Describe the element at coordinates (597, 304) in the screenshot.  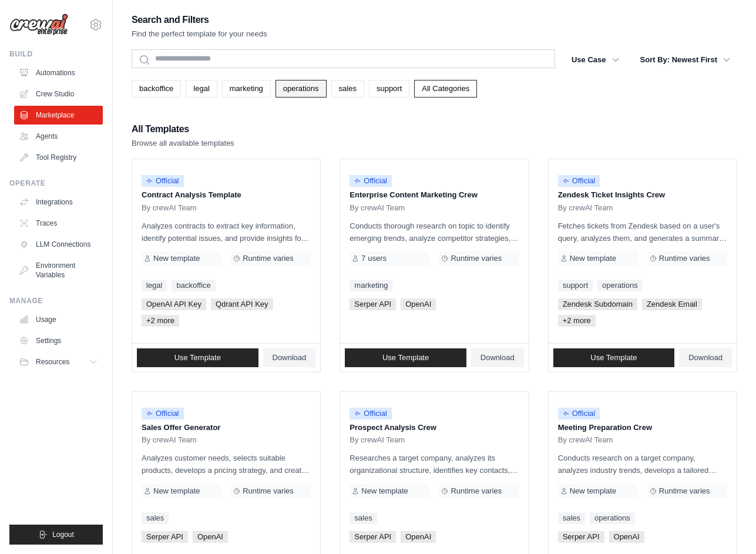
I see `span: Zendesk Subdomain` at that location.